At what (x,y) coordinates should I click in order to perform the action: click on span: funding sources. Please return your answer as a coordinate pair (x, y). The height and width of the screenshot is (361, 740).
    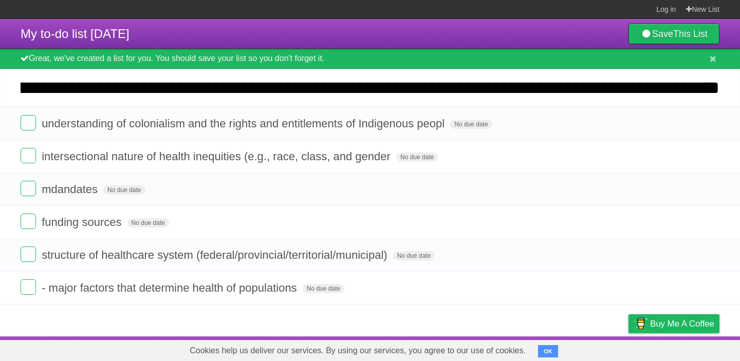
    Looking at the image, I should click on (83, 222).